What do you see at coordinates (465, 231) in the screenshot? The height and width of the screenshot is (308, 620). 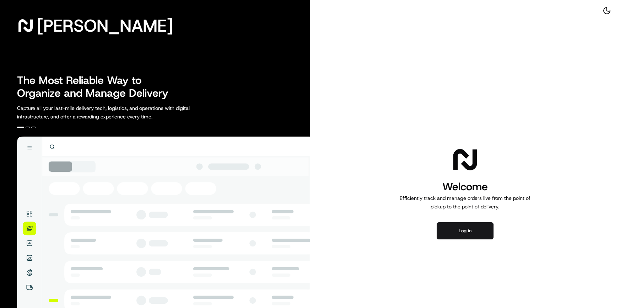 I see `button: Log in` at bounding box center [465, 231].